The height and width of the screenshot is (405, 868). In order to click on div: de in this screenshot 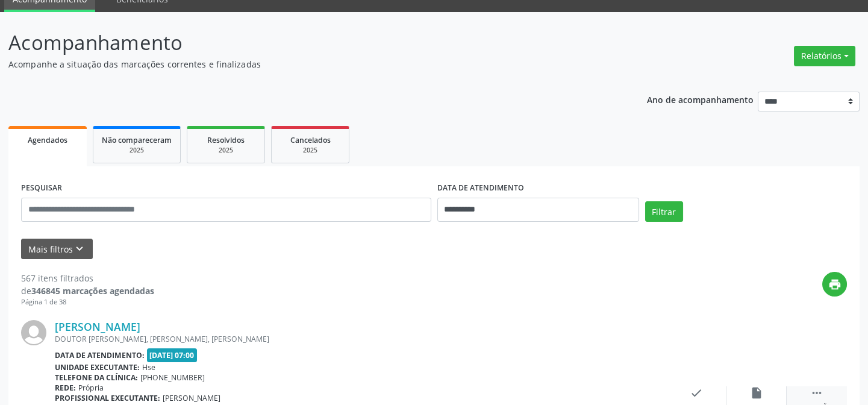, I will do `click(88, 290)`.